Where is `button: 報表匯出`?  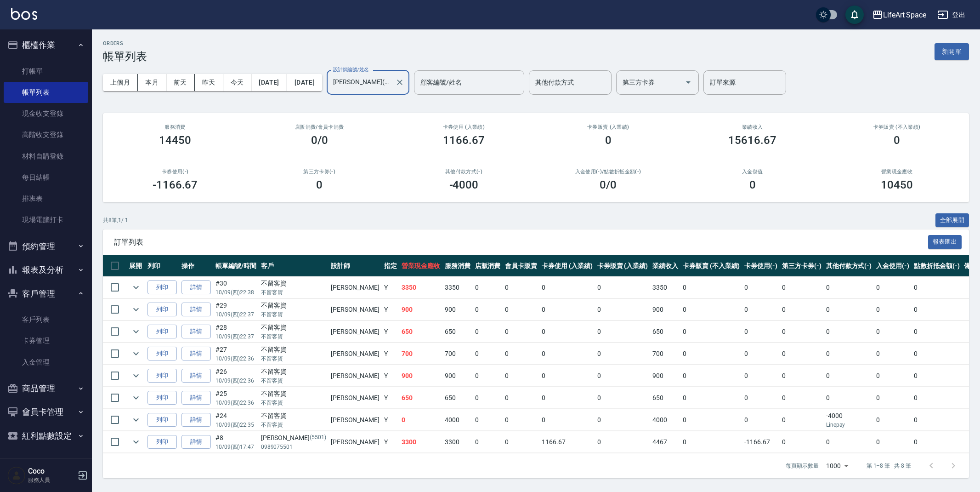
button: 報表匯出 is located at coordinates (946, 242).